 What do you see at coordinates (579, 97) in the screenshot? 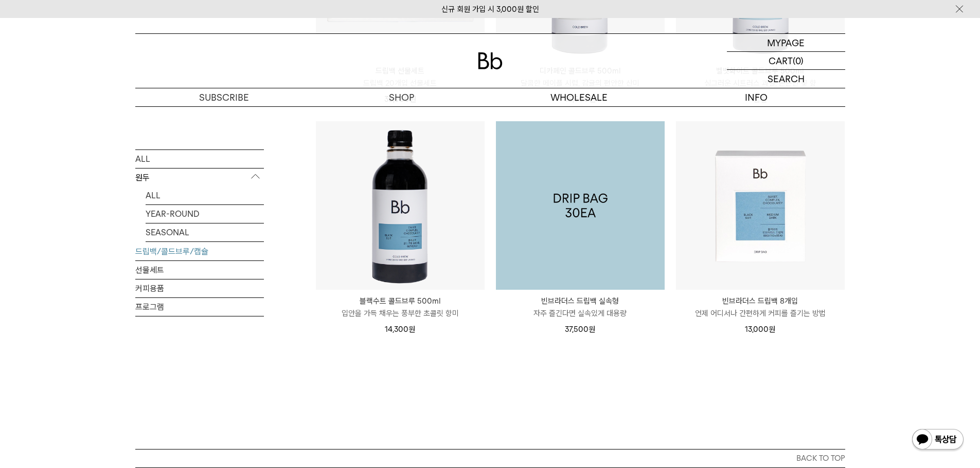
I see `p: WHOLESALE` at bounding box center [579, 97].